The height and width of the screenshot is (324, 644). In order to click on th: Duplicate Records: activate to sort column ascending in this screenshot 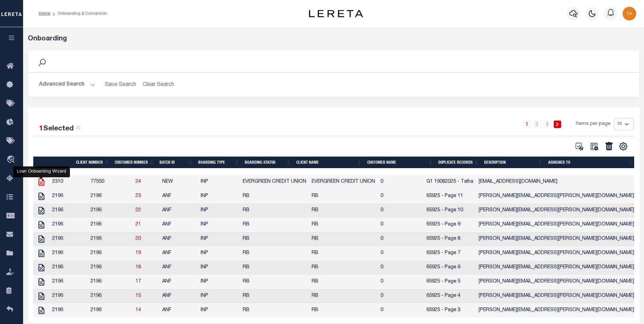, I will do `click(459, 162)`.